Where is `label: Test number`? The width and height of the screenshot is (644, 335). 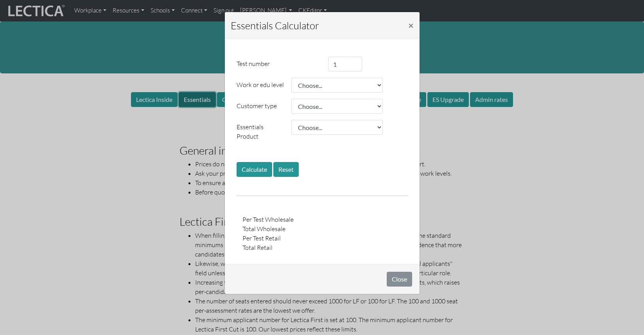
label: Test number is located at coordinates (277, 64).